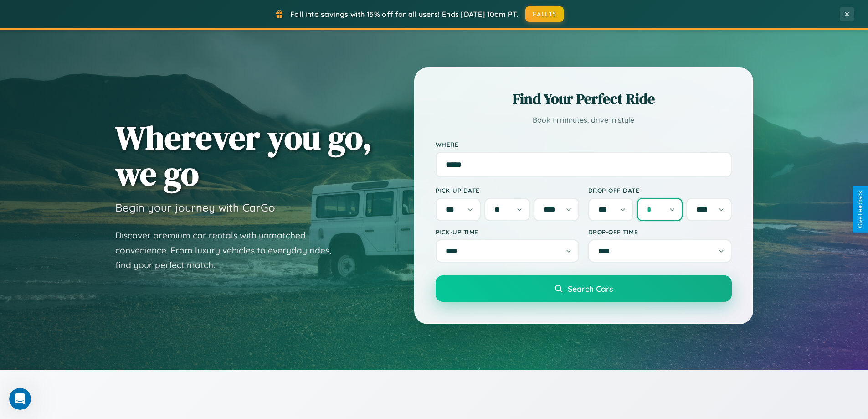 The height and width of the screenshot is (419, 868). I want to click on h1: Wherever you go, we go, so click(244, 155).